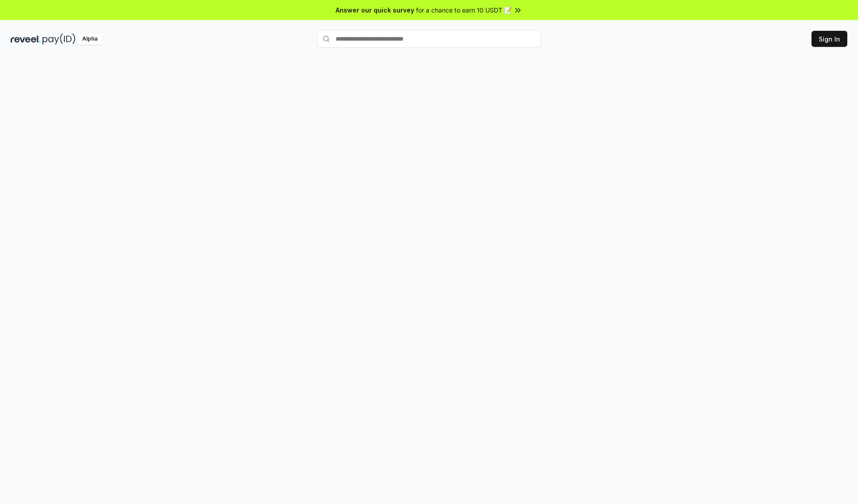  Describe the element at coordinates (829, 39) in the screenshot. I see `button: Sign In` at that location.